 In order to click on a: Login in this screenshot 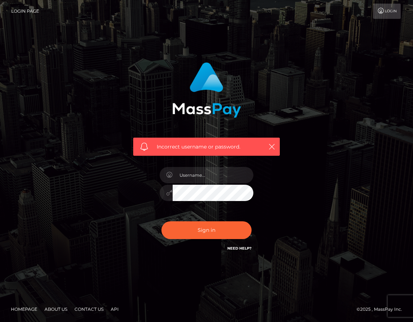, I will do `click(387, 11)`.